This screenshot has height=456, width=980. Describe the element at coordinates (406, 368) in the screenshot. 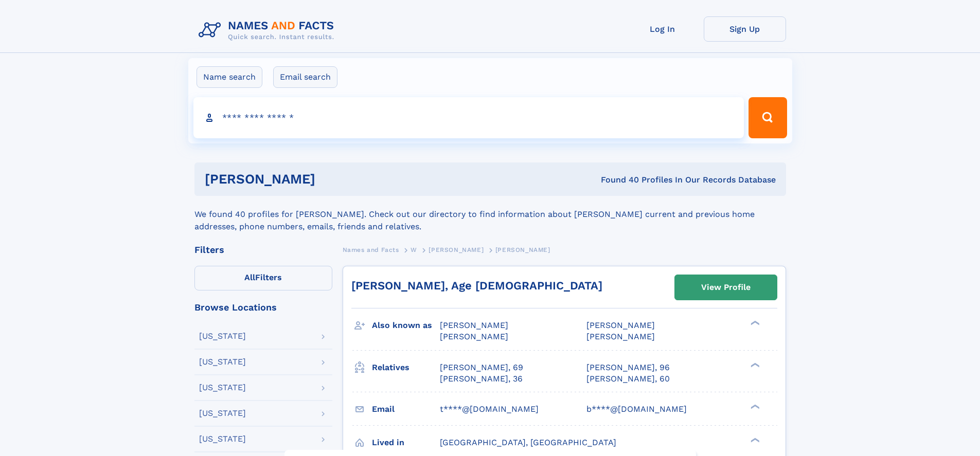

I see `h3: Relatives` at that location.